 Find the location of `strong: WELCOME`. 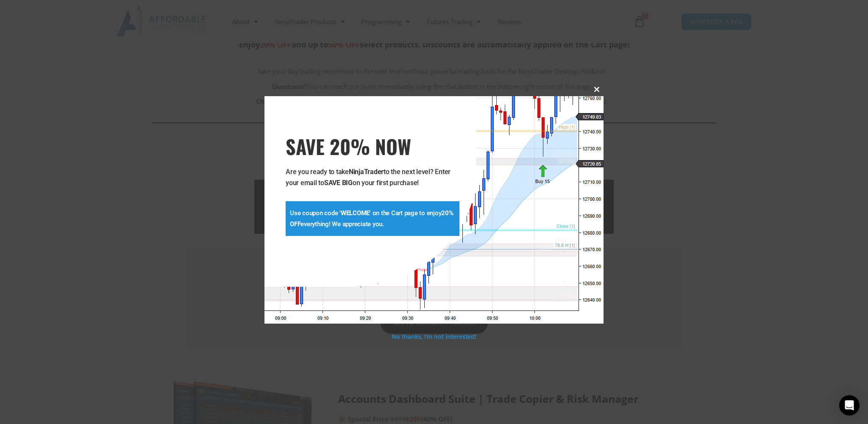

strong: WELCOME is located at coordinates (355, 213).